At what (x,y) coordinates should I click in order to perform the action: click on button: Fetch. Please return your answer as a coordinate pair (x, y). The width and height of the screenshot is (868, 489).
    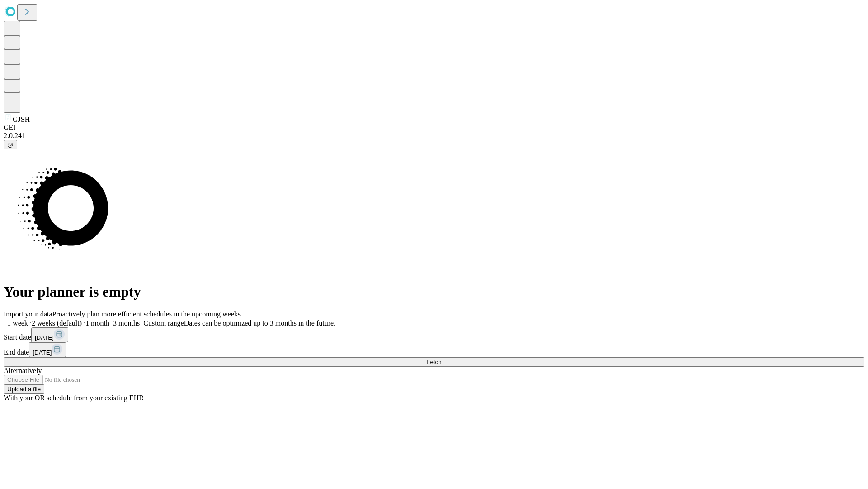
    Looking at the image, I should click on (434, 361).